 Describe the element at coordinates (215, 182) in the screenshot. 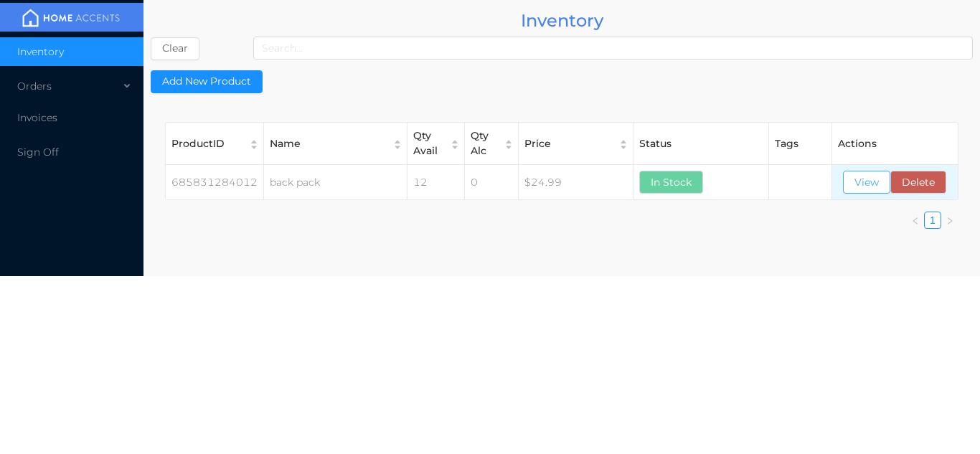

I see `td: 685831284012` at that location.